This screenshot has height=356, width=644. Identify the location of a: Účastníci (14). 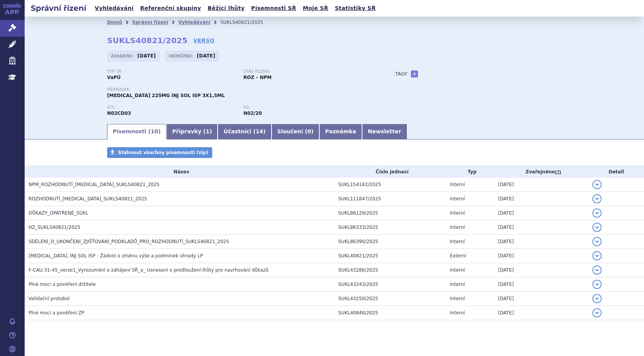
(244, 132).